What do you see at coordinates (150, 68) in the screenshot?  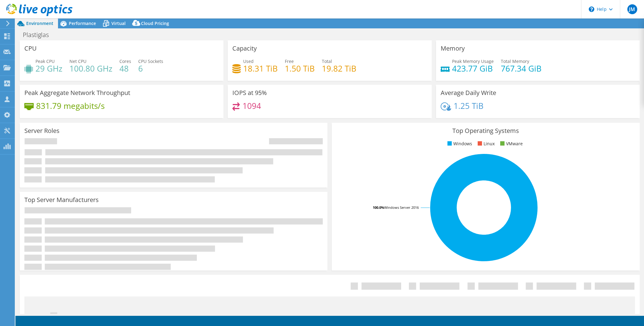 I see `h4: 6` at bounding box center [150, 68].